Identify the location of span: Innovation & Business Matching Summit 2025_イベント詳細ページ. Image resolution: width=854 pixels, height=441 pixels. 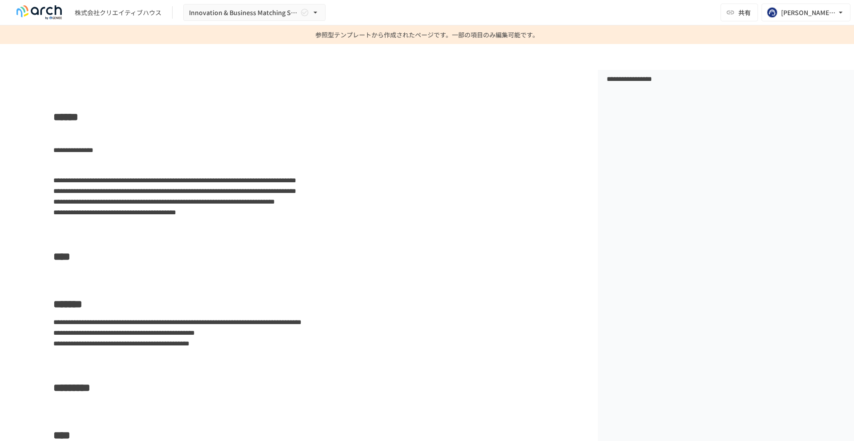
(244, 12).